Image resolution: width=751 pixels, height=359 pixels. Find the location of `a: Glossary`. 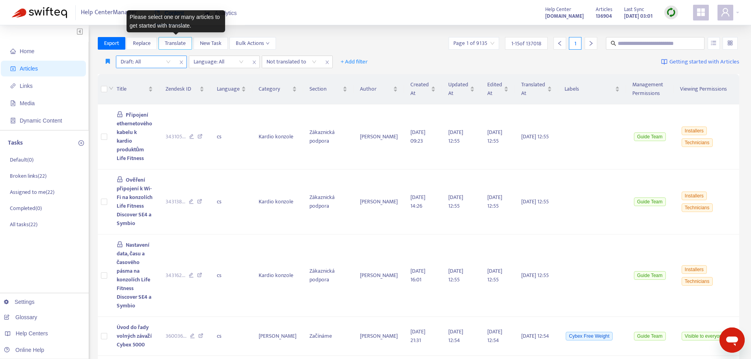

a: Glossary is located at coordinates (20, 317).